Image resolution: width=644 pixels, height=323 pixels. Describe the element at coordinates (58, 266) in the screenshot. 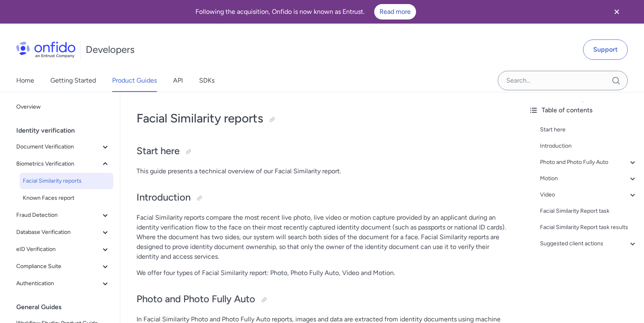

I see `span: Compliance Suite` at that location.